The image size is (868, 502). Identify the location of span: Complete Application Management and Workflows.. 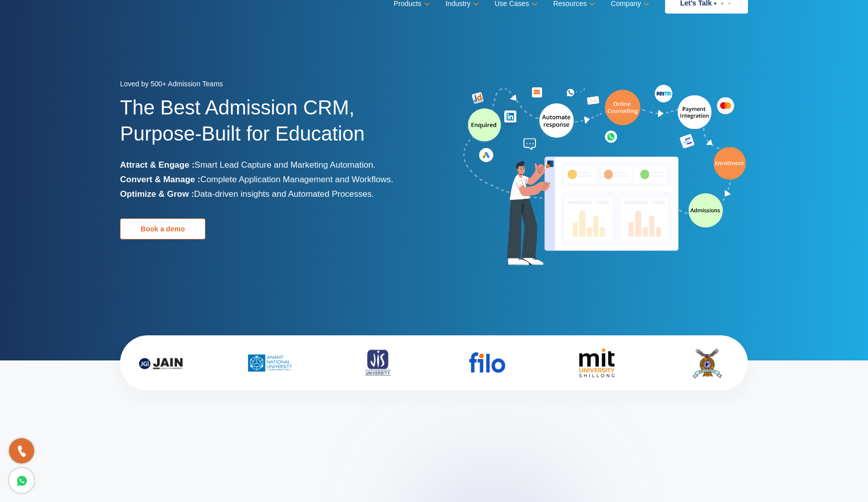
(296, 179).